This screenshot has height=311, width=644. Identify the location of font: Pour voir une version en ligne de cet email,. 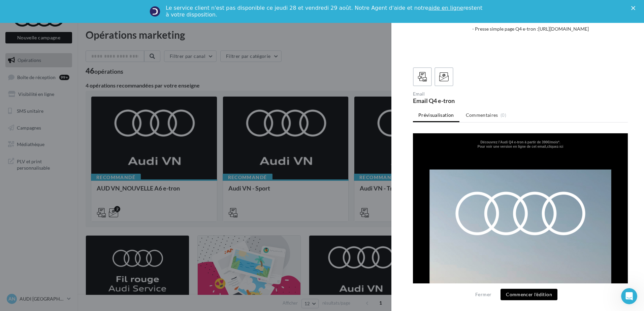
(107, 13).